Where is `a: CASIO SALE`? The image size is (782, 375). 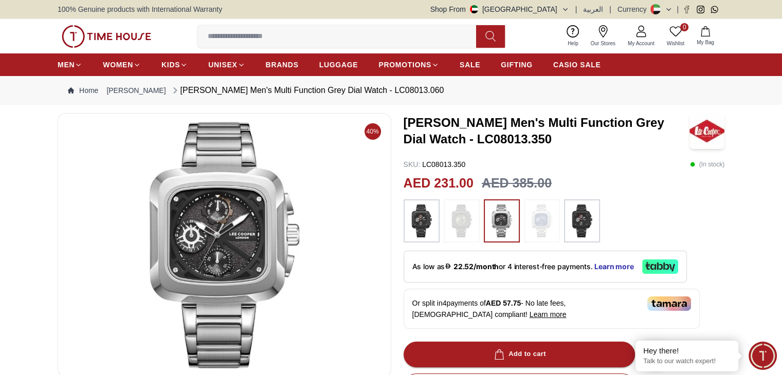 a: CASIO SALE is located at coordinates (577, 65).